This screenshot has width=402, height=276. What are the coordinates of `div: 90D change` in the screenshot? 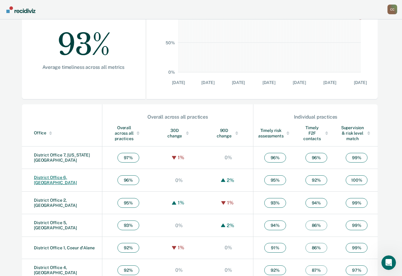 It's located at (228, 133).